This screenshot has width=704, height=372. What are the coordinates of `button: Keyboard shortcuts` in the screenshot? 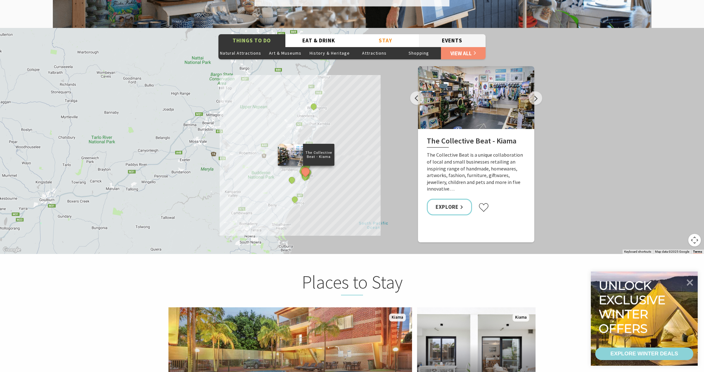 It's located at (637, 252).